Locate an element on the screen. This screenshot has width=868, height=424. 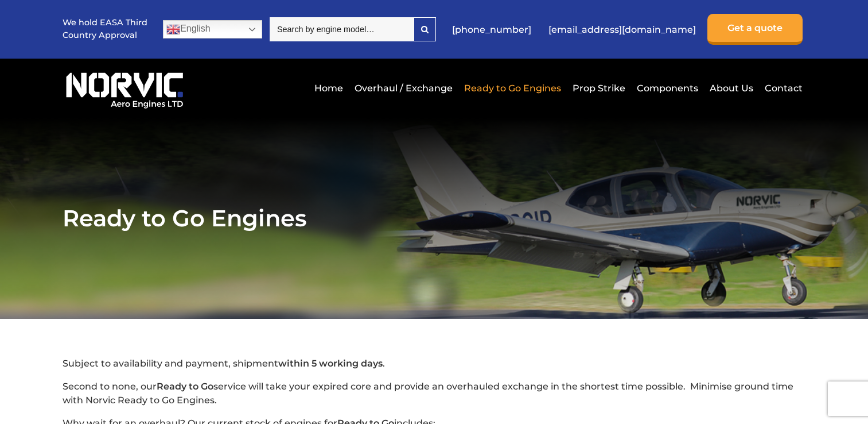
a: Overhaul / Exchange is located at coordinates (403, 88).